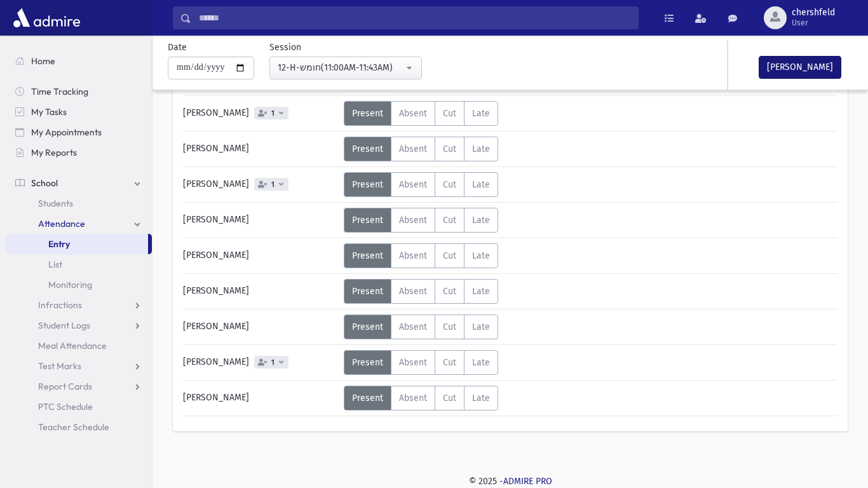 This screenshot has height=488, width=868. Describe the element at coordinates (43, 61) in the screenshot. I see `span: Home` at that location.